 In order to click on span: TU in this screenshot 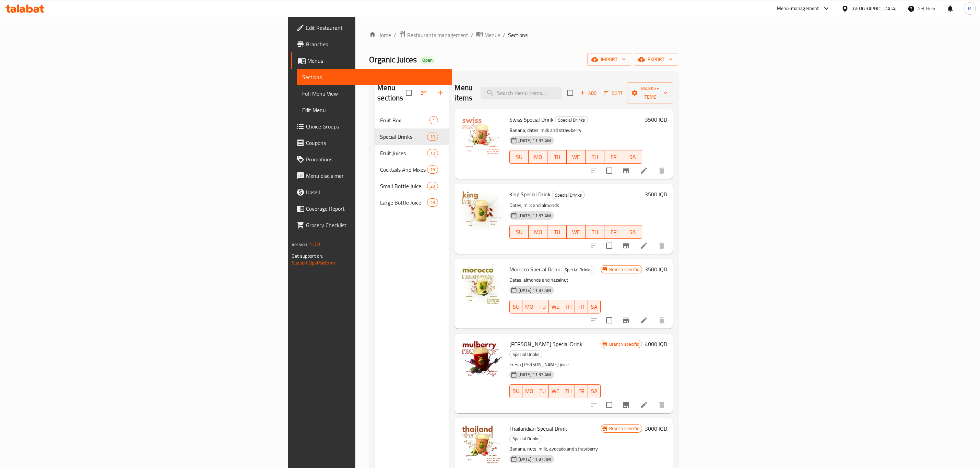, I will do `click(557, 157)`.